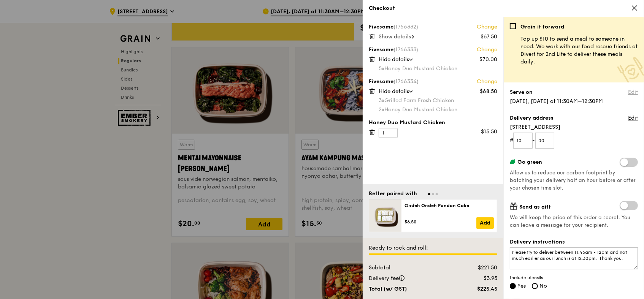 The image size is (644, 299). What do you see at coordinates (530, 162) in the screenshot?
I see `span: Go green` at bounding box center [530, 162].